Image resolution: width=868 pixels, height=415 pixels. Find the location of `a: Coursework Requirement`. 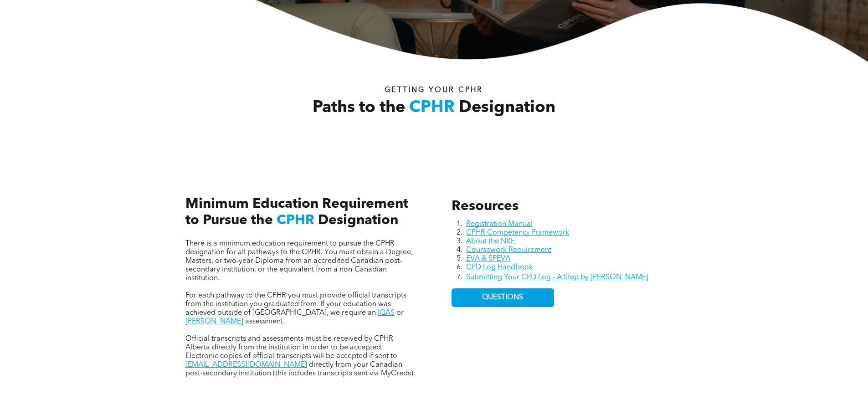

a: Coursework Requirement is located at coordinates (509, 250).